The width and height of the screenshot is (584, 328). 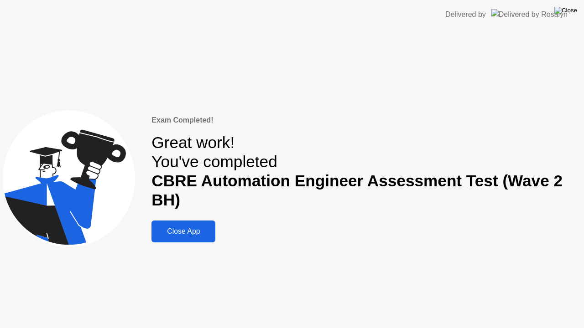 What do you see at coordinates (465, 15) in the screenshot?
I see `div: Delivered by` at bounding box center [465, 15].